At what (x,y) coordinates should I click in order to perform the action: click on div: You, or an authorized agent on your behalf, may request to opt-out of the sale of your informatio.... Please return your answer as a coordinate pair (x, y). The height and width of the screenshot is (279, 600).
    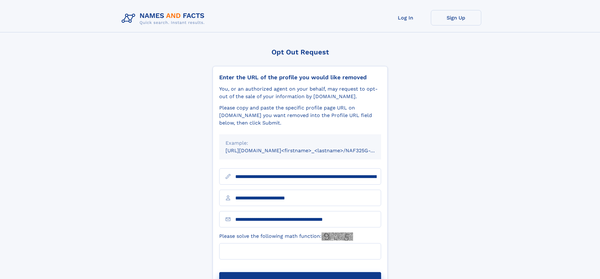
    Looking at the image, I should click on (300, 93).